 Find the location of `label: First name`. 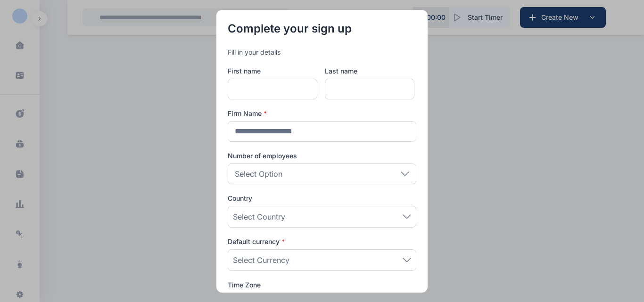

label: First name is located at coordinates (272, 71).